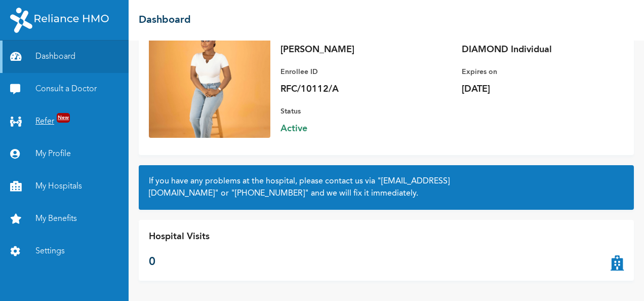 The width and height of the screenshot is (644, 301). I want to click on p: Hospital Visits, so click(179, 236).